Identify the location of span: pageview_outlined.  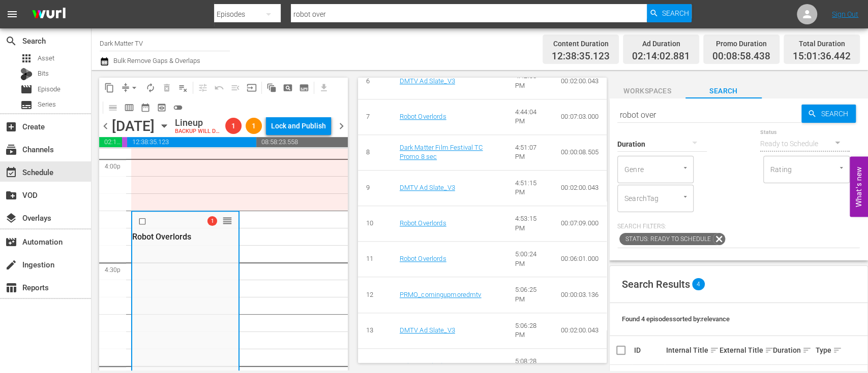
(287, 88).